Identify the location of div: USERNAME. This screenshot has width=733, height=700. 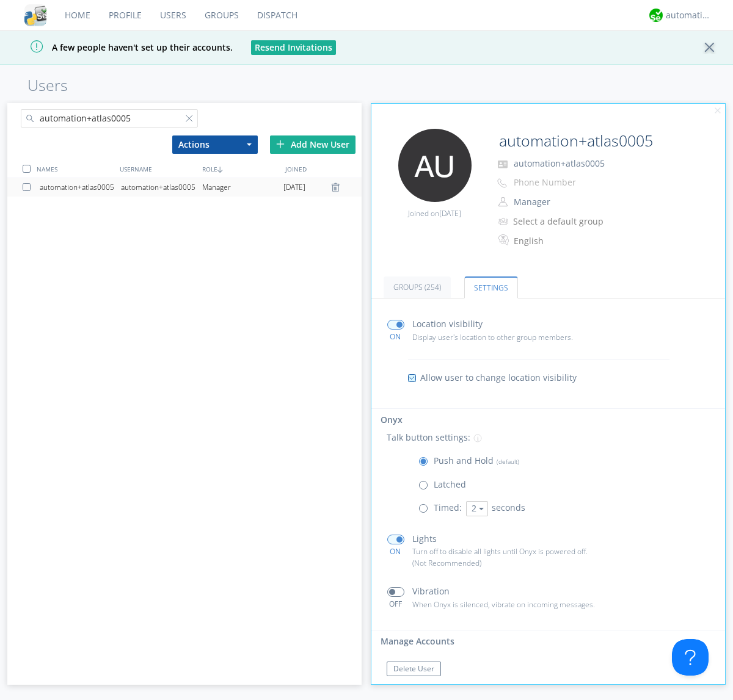
(158, 168).